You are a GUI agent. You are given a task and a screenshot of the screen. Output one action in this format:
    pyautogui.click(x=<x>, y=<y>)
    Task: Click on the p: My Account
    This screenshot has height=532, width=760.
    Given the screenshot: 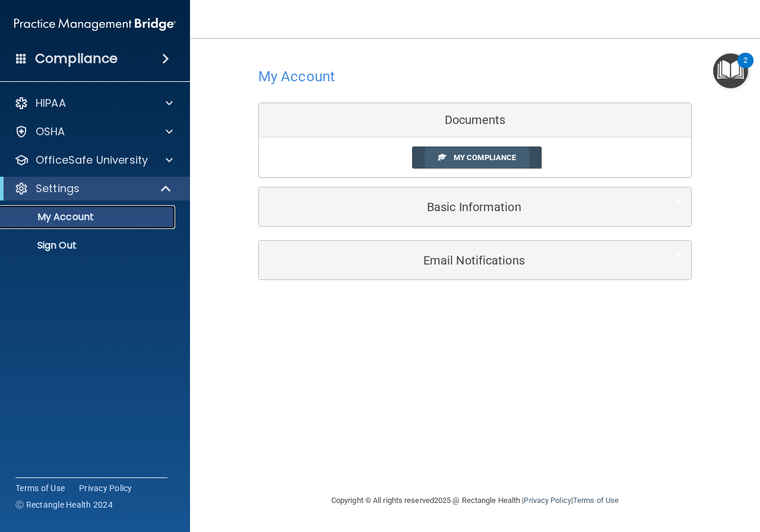 What is the action you would take?
    pyautogui.click(x=89, y=218)
    